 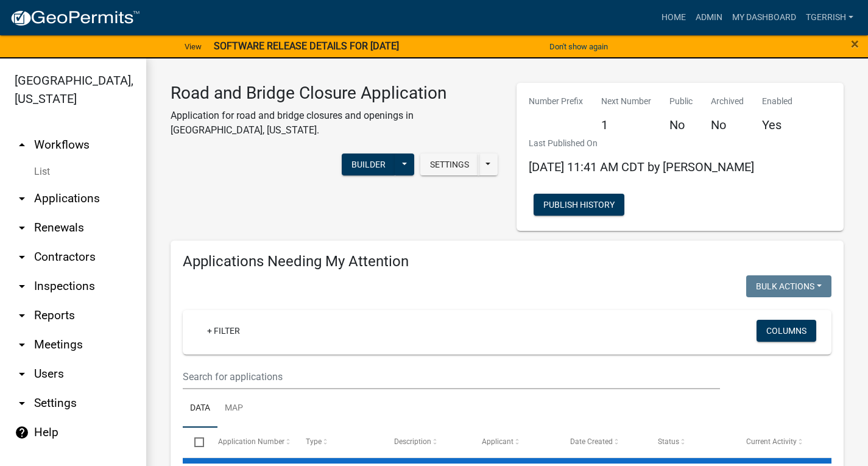 What do you see at coordinates (335, 93) in the screenshot?
I see `h3: Road and Bridge Closure Application` at bounding box center [335, 93].